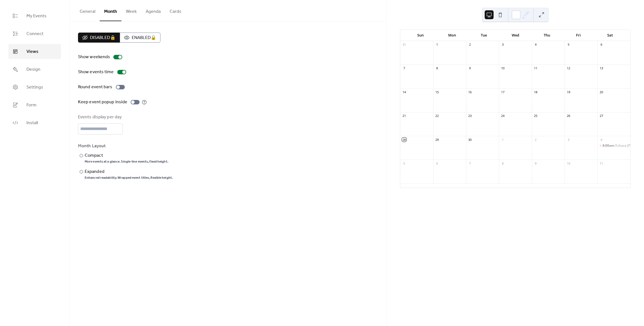  What do you see at coordinates (470, 116) in the screenshot?
I see `div: 23` at bounding box center [470, 116].